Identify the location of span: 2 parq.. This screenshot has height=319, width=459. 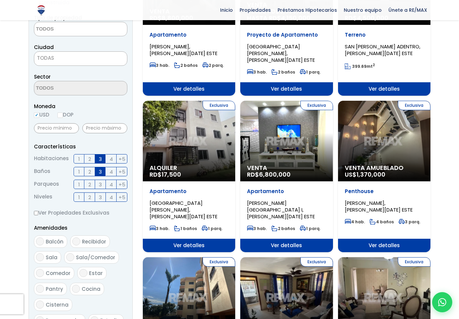
(213, 65).